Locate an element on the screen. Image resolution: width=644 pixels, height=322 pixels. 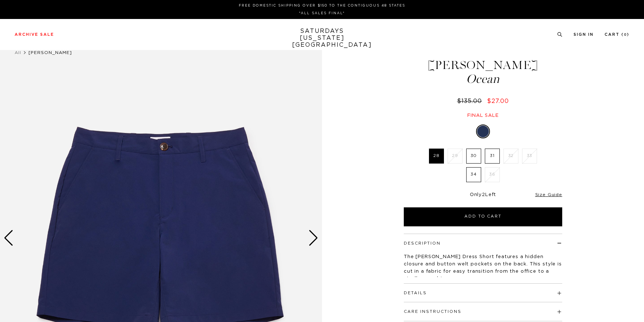
button: Care Instructions is located at coordinates (433, 311).